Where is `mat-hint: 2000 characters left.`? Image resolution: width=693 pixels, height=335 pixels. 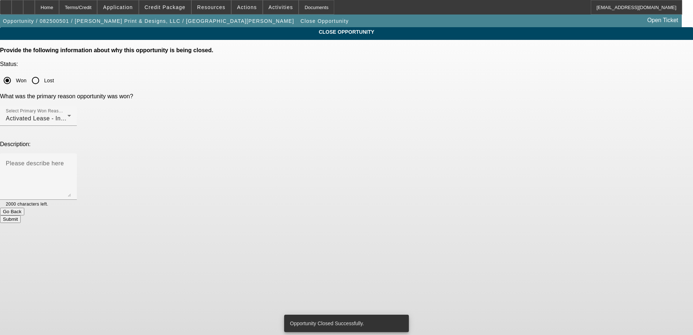
mat-hint: 2000 characters left. is located at coordinates (27, 204).